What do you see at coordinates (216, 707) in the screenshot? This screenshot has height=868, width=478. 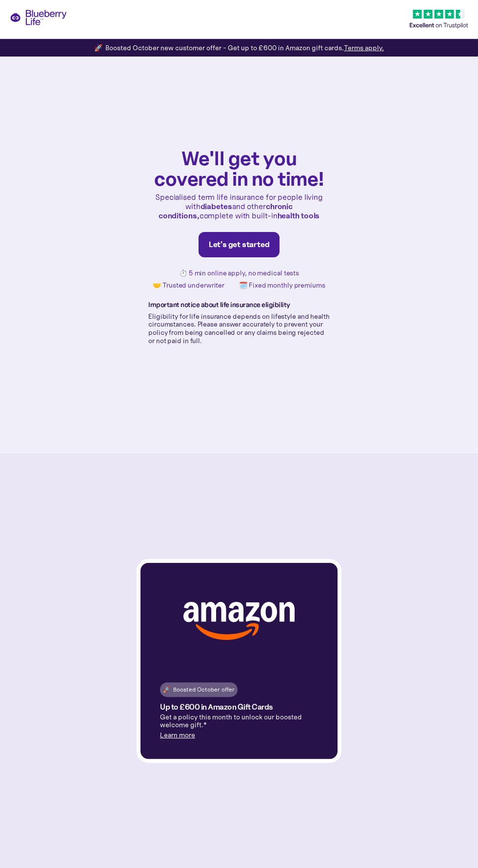 I see `h4: Up to £600 in Amazon Gift Cards` at bounding box center [216, 707].